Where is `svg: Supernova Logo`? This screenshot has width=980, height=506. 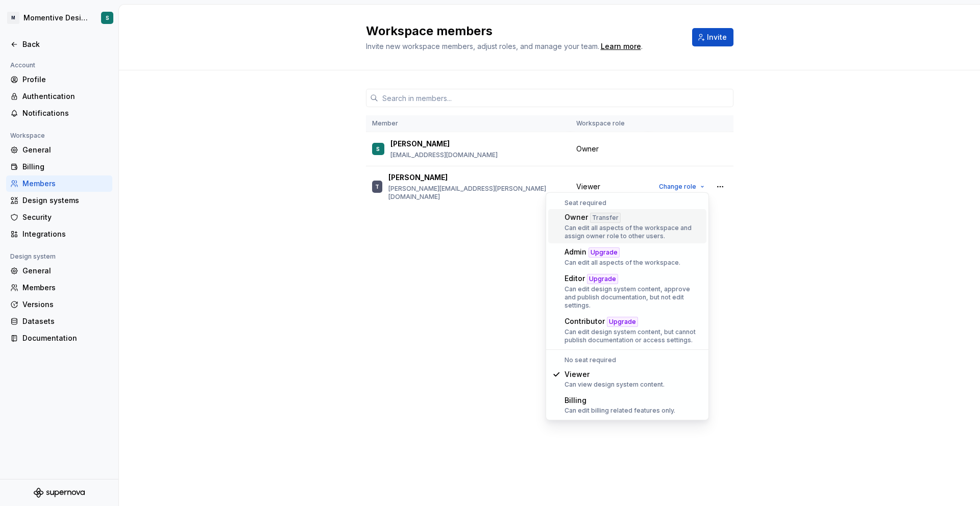 svg: Supernova Logo is located at coordinates (59, 493).